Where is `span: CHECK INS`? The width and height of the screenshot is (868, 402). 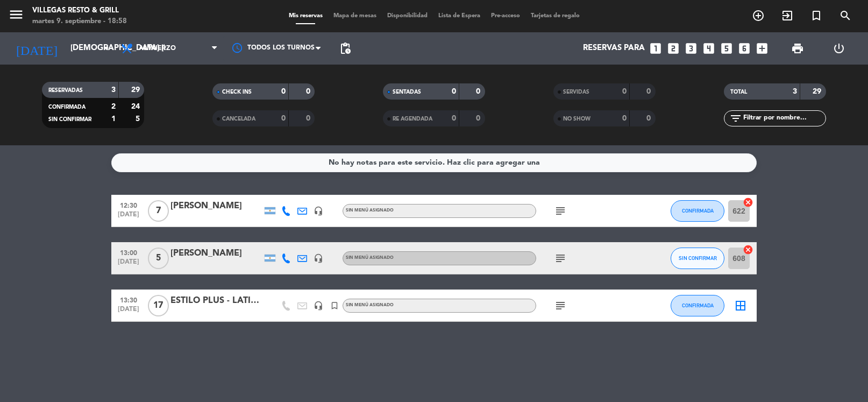
span: CHECK INS is located at coordinates (237, 92).